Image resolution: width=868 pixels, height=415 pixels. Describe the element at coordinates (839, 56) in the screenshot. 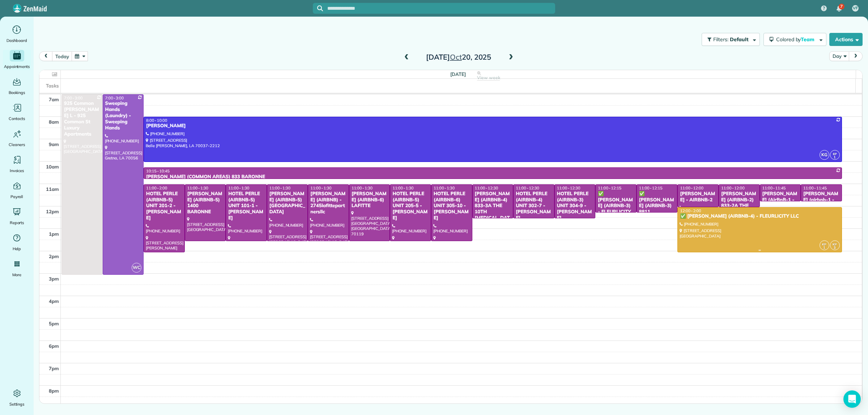

I see `button: Day` at that location.